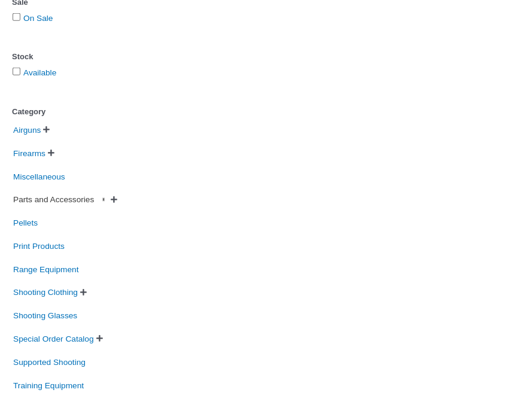  I want to click on span: Firearms, so click(30, 153).